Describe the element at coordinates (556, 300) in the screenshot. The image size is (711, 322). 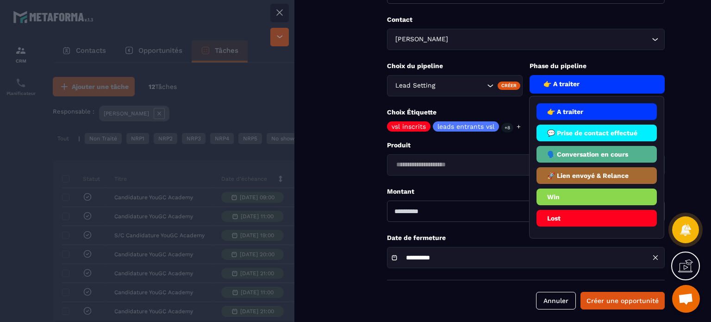
I see `button: Annuler` at that location.